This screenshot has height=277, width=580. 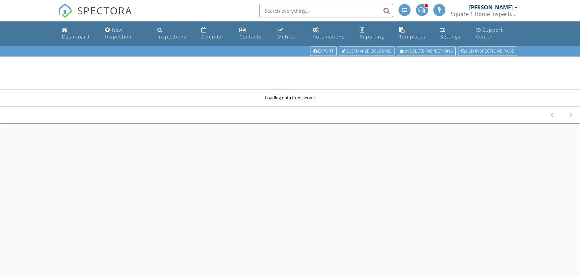 What do you see at coordinates (95, 16) in the screenshot?
I see `a: SPECTORA` at bounding box center [95, 16].